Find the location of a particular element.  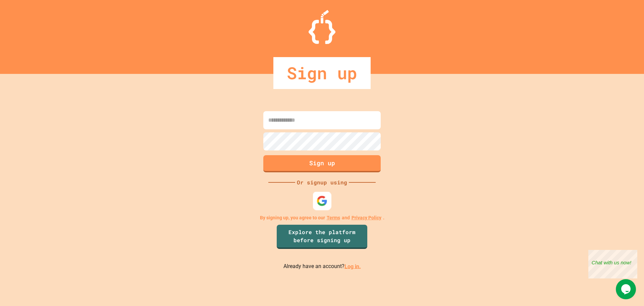

a: Log in. is located at coordinates (352, 266).